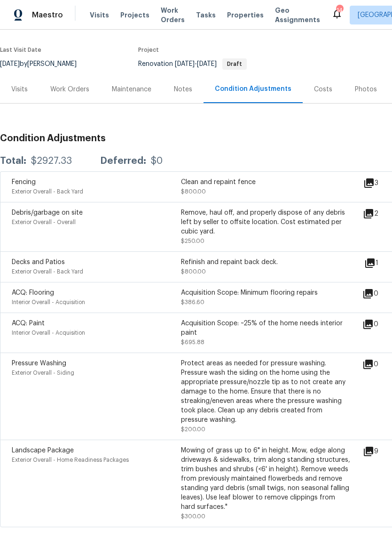 This screenshot has width=392, height=539. Describe the element at coordinates (265, 222) in the screenshot. I see `div: Remove, haul off, and properly dispose of any debris left by seller to offsite location. Cost est...` at that location.